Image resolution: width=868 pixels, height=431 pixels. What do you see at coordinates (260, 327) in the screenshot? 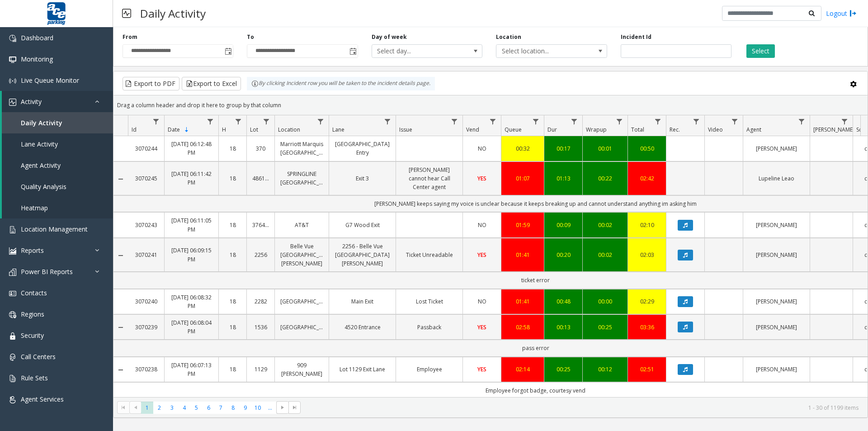
I see `a: 1536` at bounding box center [260, 327].